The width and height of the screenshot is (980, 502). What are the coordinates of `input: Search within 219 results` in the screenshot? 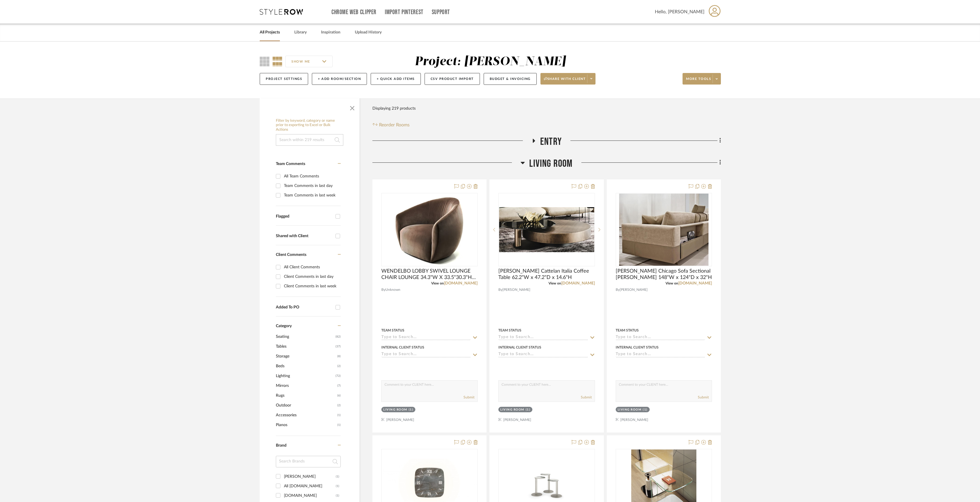 It's located at (310, 140).